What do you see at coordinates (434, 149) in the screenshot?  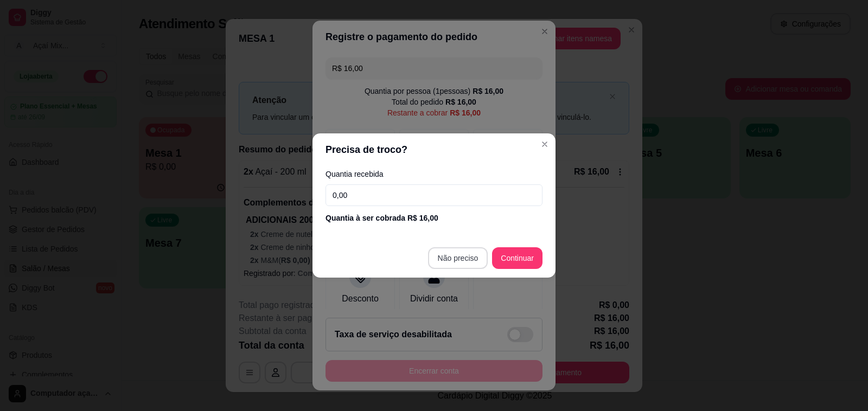 I see `header: Precisa de troco?` at bounding box center [434, 149].